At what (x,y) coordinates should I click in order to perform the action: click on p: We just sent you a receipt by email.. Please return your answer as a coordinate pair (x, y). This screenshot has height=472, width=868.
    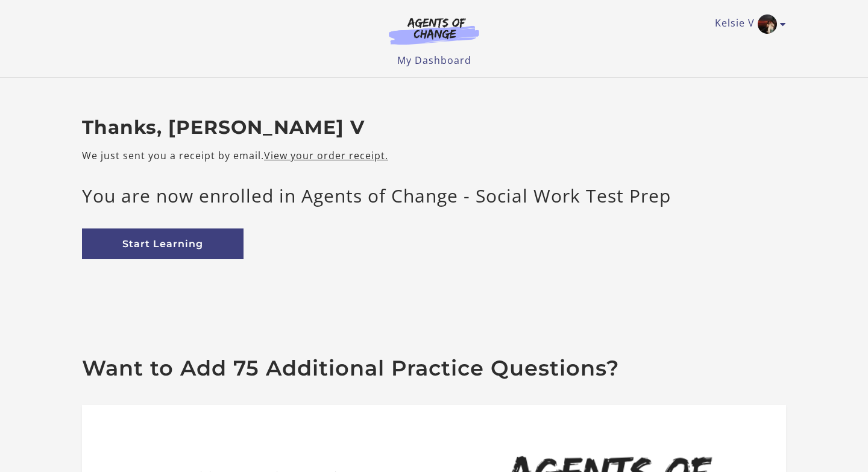
    Looking at the image, I should click on (434, 156).